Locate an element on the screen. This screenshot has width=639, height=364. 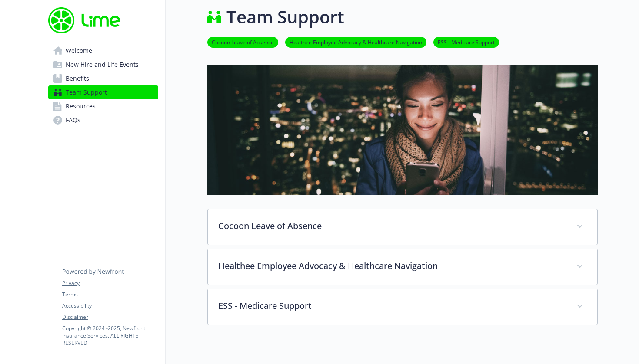
a: Welcome is located at coordinates (103, 50).